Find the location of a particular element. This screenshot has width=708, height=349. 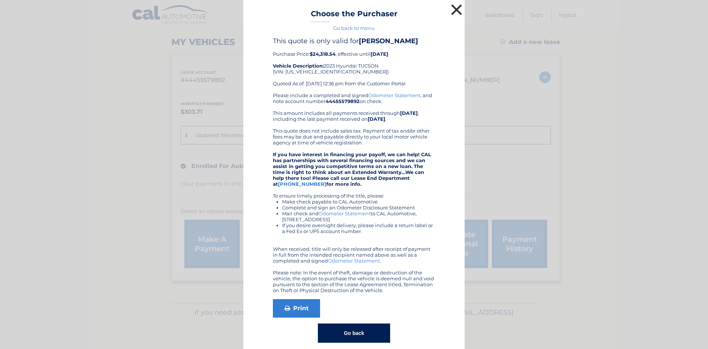

strong: Vehicle Description: is located at coordinates (298, 66).